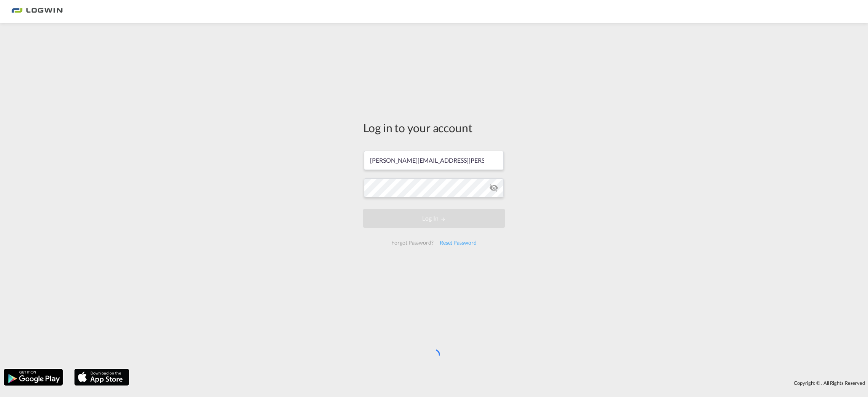 The height and width of the screenshot is (397, 868). Describe the element at coordinates (434, 218) in the screenshot. I see `button: LOGIN` at that location.